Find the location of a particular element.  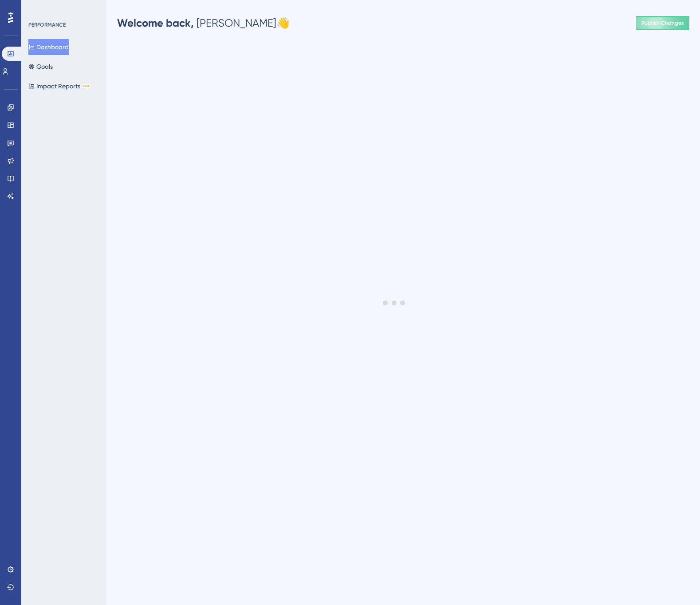

div: BETA is located at coordinates (86, 86).